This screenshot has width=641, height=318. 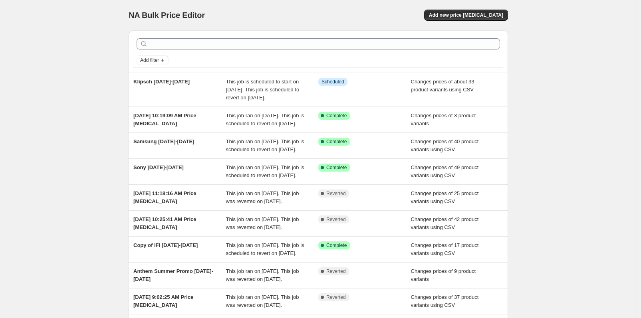 What do you see at coordinates (333, 82) in the screenshot?
I see `span: Scheduled` at bounding box center [333, 82].